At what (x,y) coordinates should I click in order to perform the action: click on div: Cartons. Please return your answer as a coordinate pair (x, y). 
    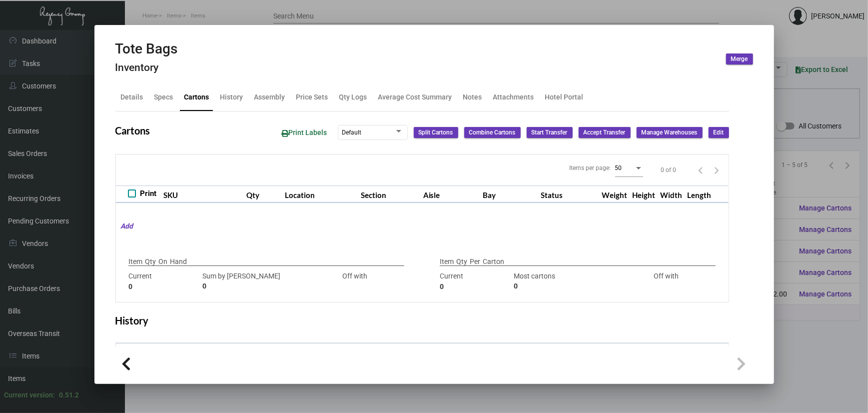
    Looking at the image, I should click on (197, 97).